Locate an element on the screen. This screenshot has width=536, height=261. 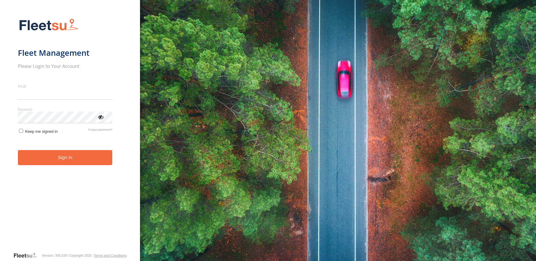
a: Visit our Website is located at coordinates (27, 256).